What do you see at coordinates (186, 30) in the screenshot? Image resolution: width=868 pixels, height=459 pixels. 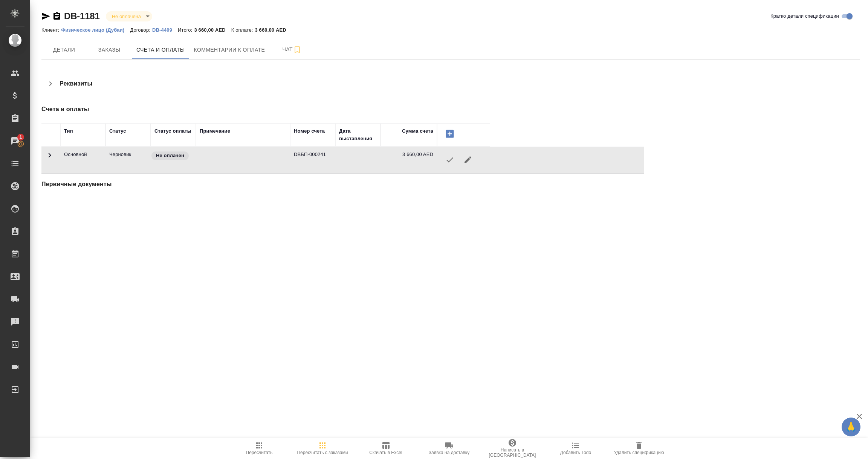 I see `p: Итого:` at bounding box center [186, 30].